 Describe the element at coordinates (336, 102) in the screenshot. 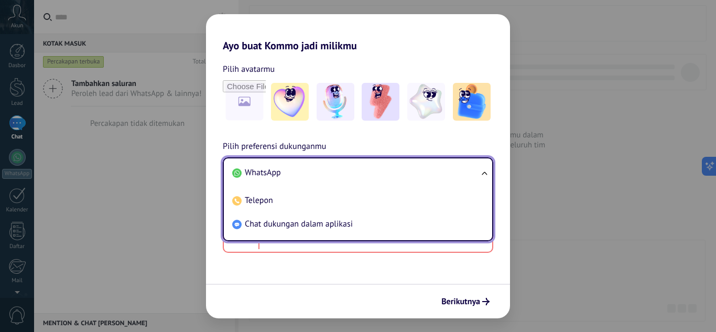

I see `img: -2.jpeg` at that location.